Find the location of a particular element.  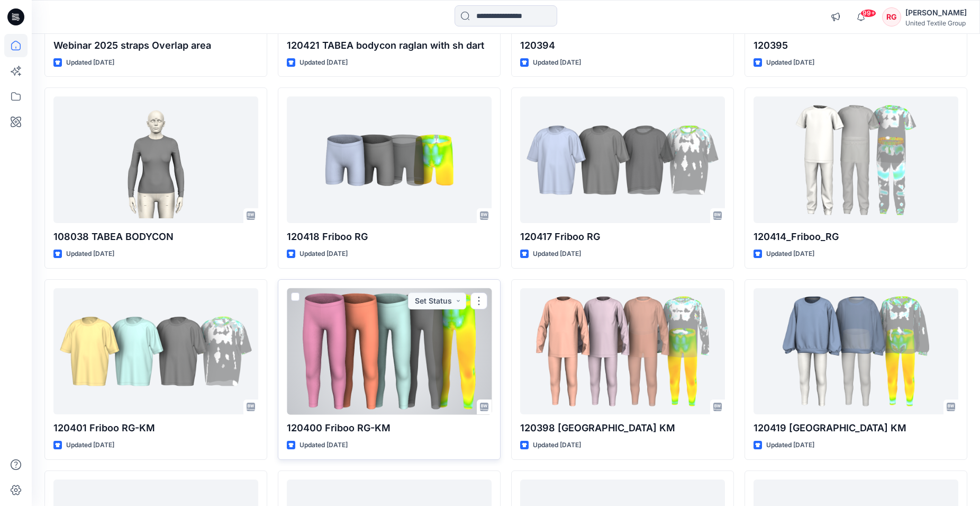

p: 120401 Friboo RG-KM is located at coordinates (156, 428).